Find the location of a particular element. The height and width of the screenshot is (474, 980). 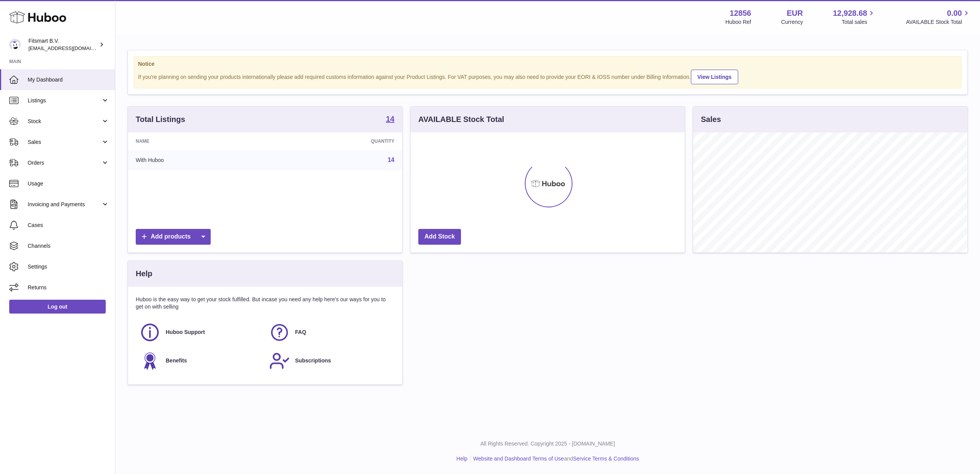

li: and is located at coordinates (555, 459).